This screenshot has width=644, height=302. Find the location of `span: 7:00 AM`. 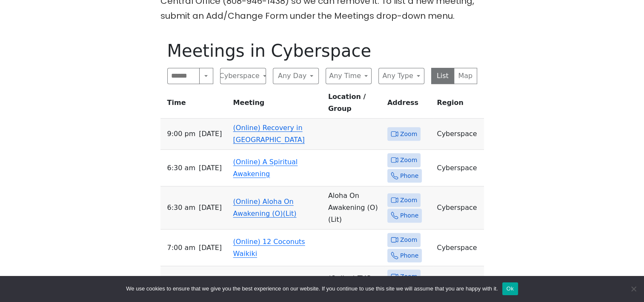

span: 7:00 AM is located at coordinates (182, 248).